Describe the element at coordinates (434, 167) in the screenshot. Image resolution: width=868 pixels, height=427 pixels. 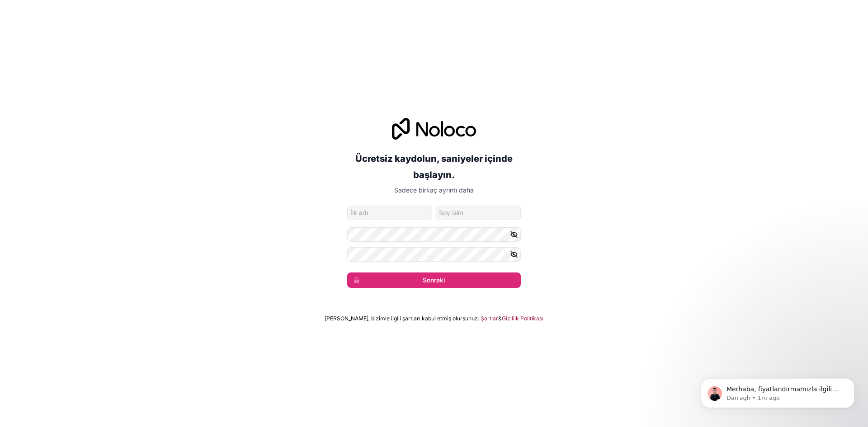
I see `font: Ücretsiz kaydolun, saniyeler içinde başlayın.` at that location.